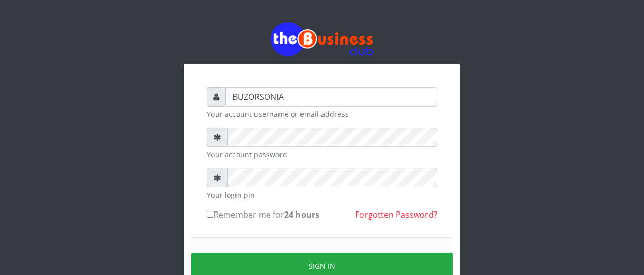 Image resolution: width=644 pixels, height=275 pixels. What do you see at coordinates (322, 195) in the screenshot?
I see `small: Your login pin` at bounding box center [322, 195].